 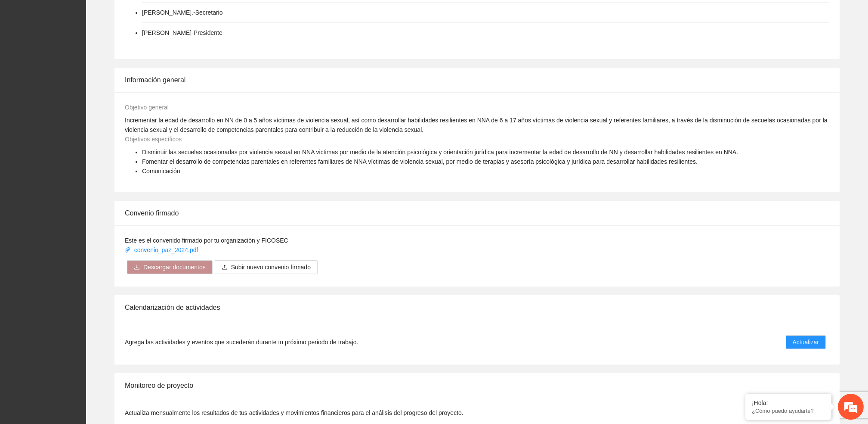 I want to click on textarea: Escriba su mensaje y pulse “Intro”, so click(x=84, y=250).